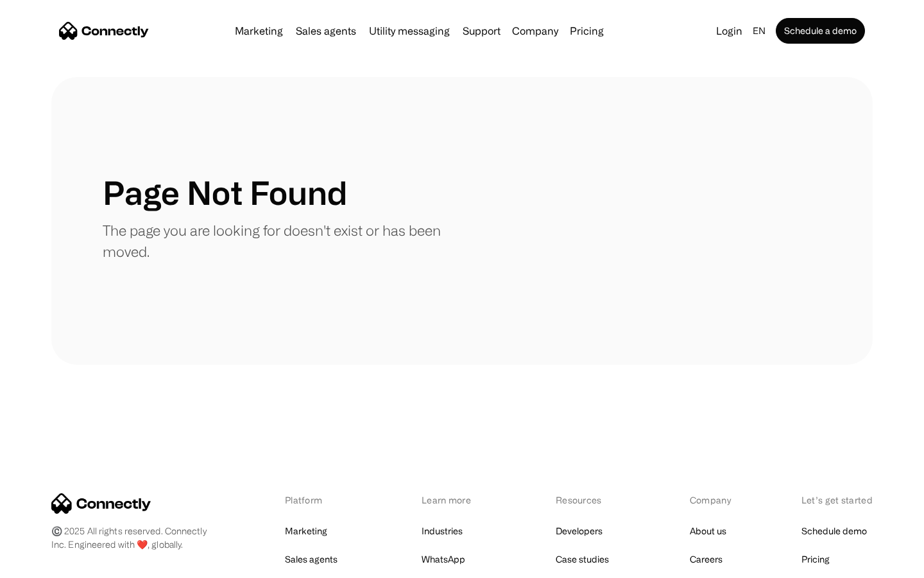  Describe the element at coordinates (821, 31) in the screenshot. I see `a: Schedule a demo` at that location.